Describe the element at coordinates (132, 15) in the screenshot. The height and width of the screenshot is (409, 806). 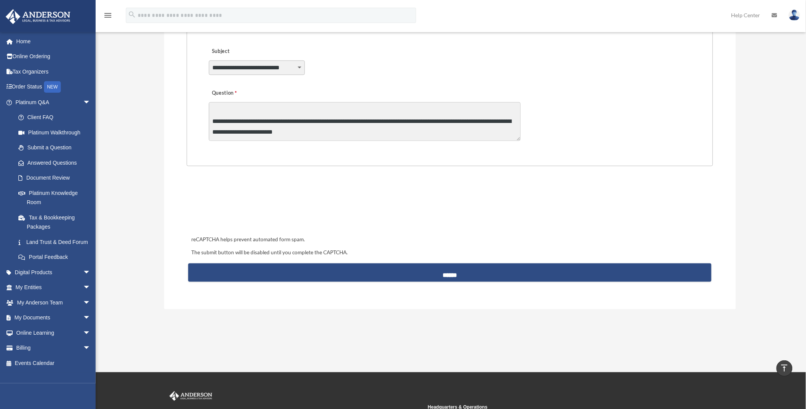
I see `i: search` at that location.